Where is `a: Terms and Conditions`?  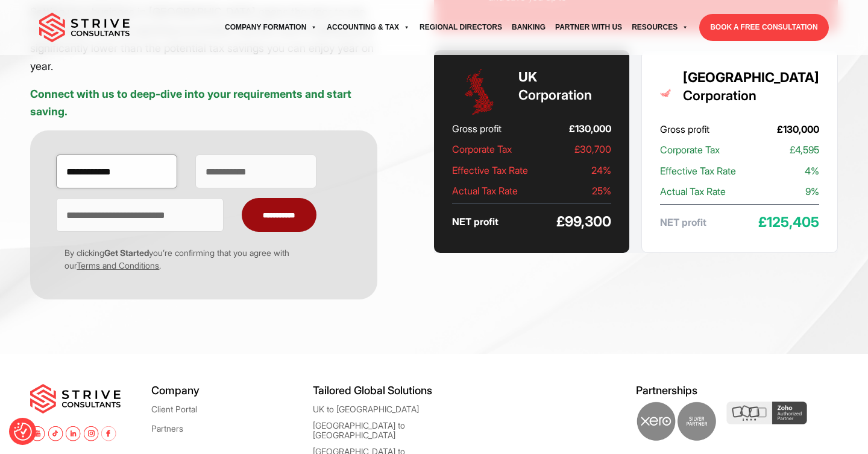 a: Terms and Conditions is located at coordinates (118, 265).